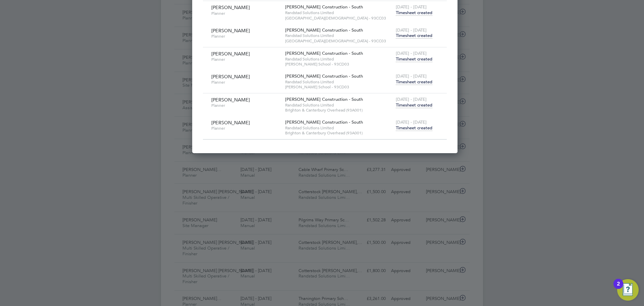 Image resolution: width=644 pixels, height=306 pixels. I want to click on div: 2, so click(618, 288).